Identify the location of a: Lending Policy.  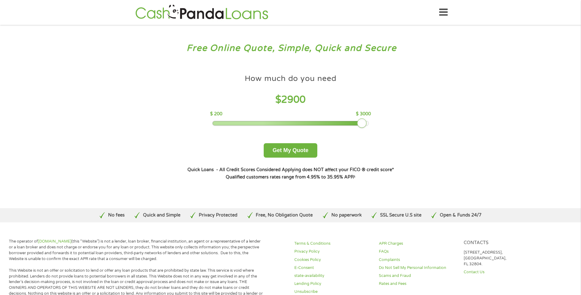
(333, 283).